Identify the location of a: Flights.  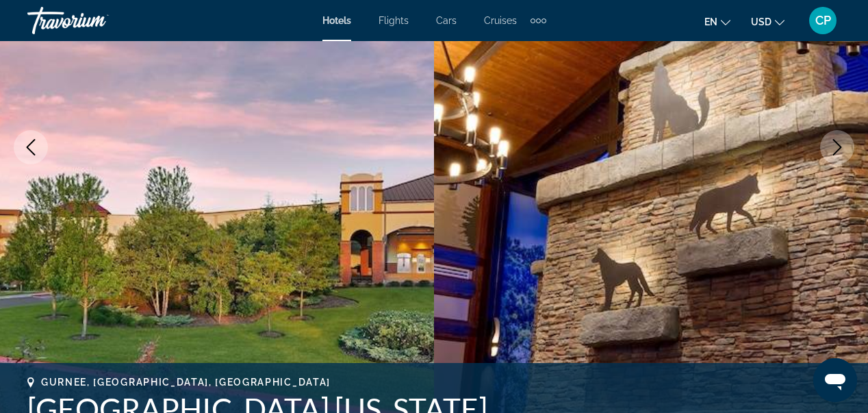
(393, 21).